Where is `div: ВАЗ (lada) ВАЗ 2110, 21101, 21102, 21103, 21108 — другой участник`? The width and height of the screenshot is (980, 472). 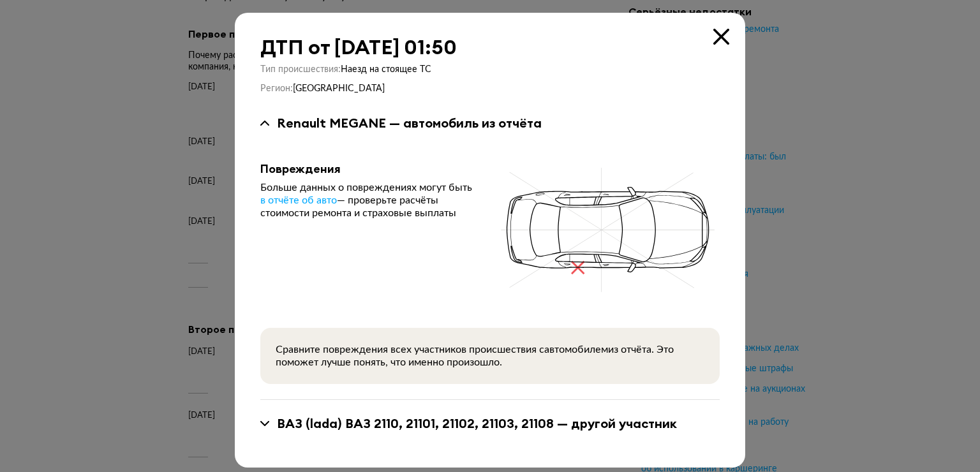
div: ВАЗ (lada) ВАЗ 2110, 21101, 21102, 21103, 21108 — другой участник is located at coordinates (476, 424).